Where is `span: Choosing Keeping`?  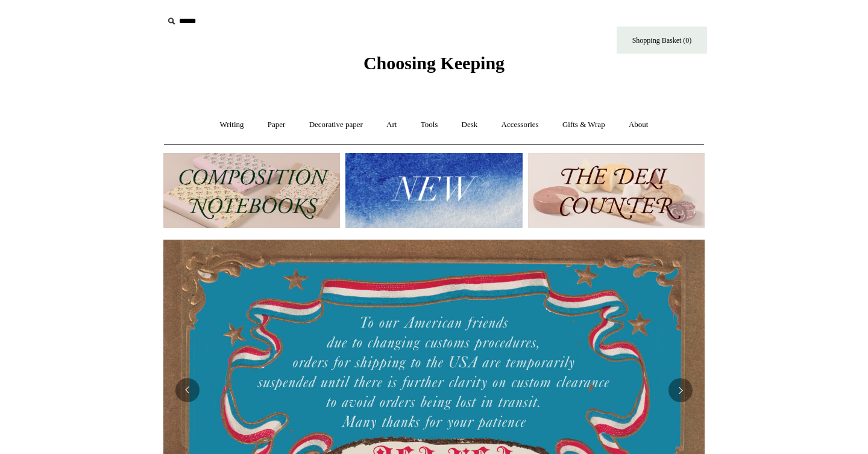
span: Choosing Keeping is located at coordinates (434, 62).